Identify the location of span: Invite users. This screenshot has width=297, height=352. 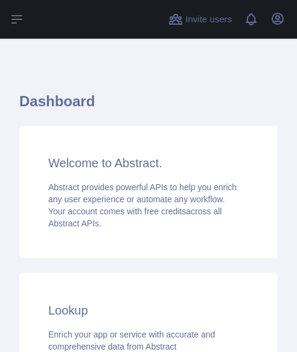
(209, 19).